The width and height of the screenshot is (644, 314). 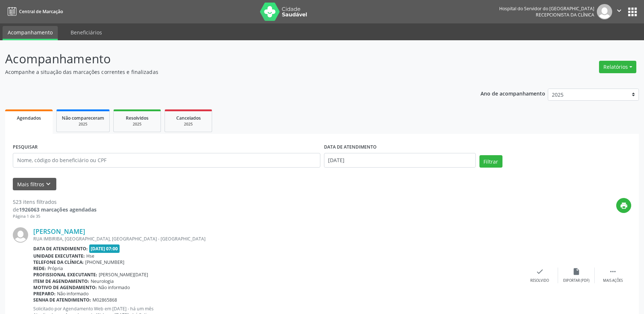 I want to click on span: Própria, so click(x=55, y=268).